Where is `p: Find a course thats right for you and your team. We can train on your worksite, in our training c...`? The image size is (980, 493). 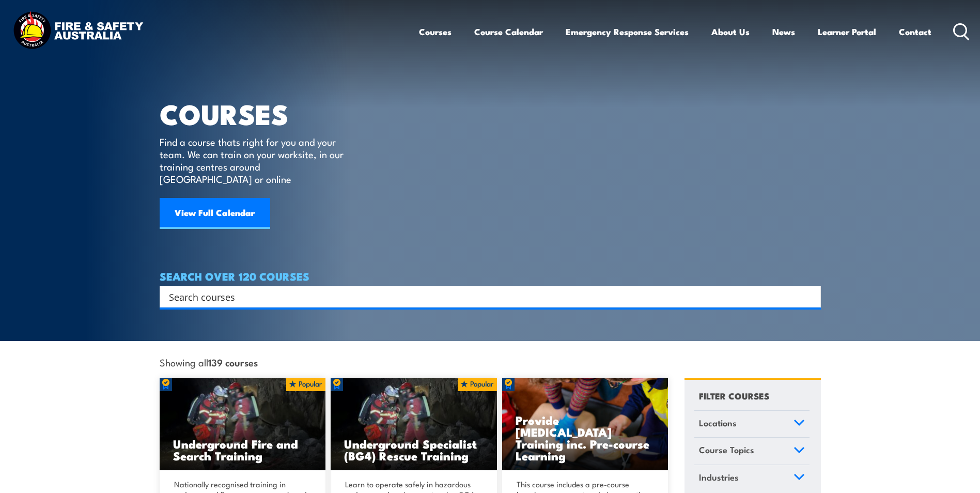 p: Find a course thats right for you and your team. We can train on your worksite, in our training c... is located at coordinates (253, 160).